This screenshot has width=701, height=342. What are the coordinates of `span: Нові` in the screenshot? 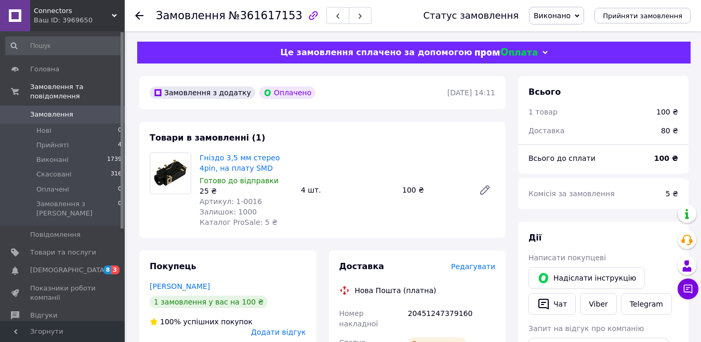 It's located at (44, 131).